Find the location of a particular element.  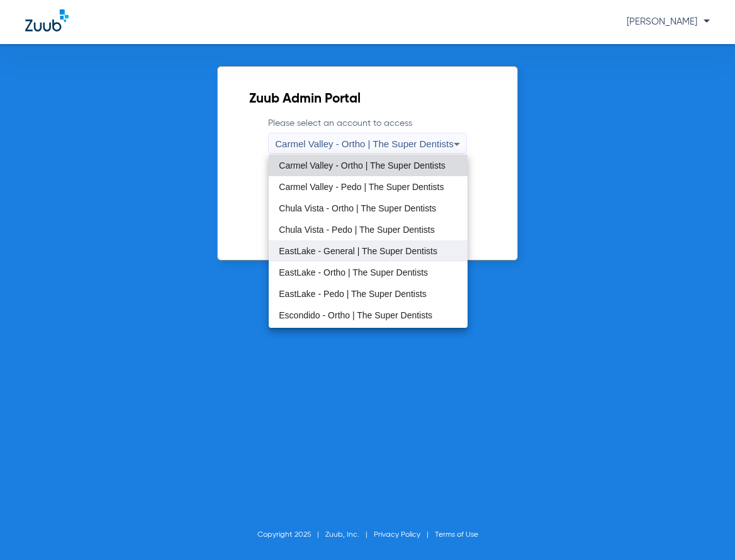

span: Chula Vista - Ortho | The Super Dentists is located at coordinates (358, 208).